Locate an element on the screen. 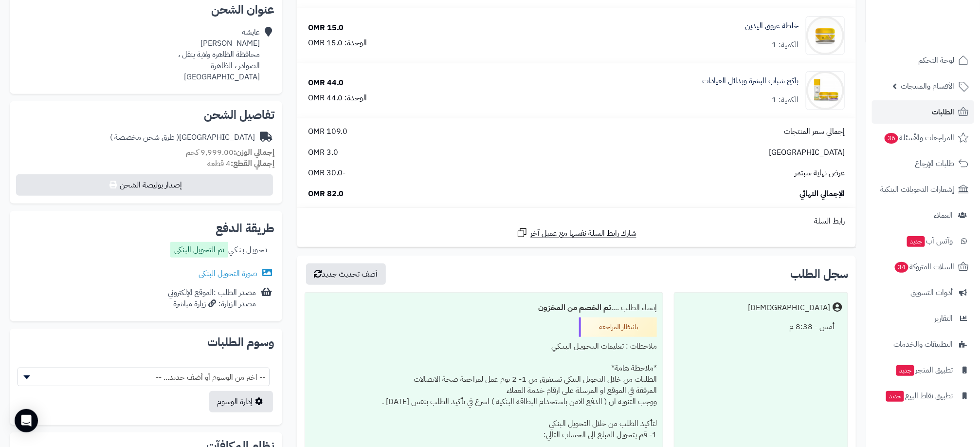 This screenshot has height=447, width=980. span: 82.0 OMR is located at coordinates (326, 194).